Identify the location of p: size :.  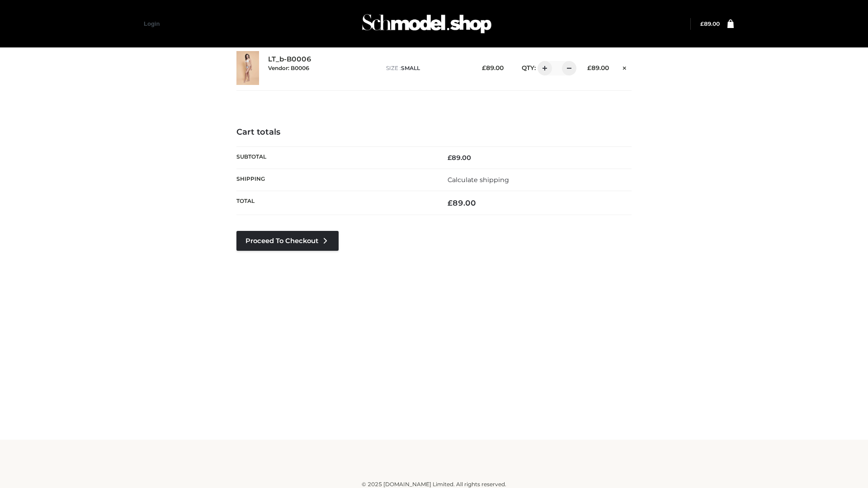
(427, 68).